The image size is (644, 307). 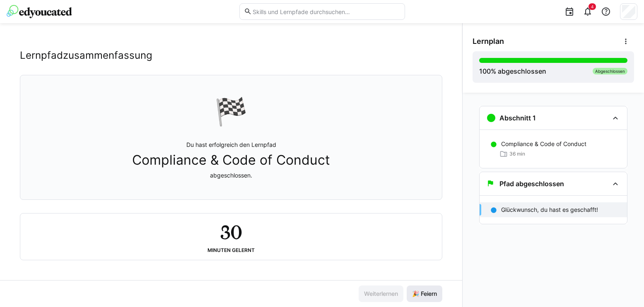 What do you see at coordinates (231, 160) in the screenshot?
I see `span: Compliance & Code of Conduct` at bounding box center [231, 160].